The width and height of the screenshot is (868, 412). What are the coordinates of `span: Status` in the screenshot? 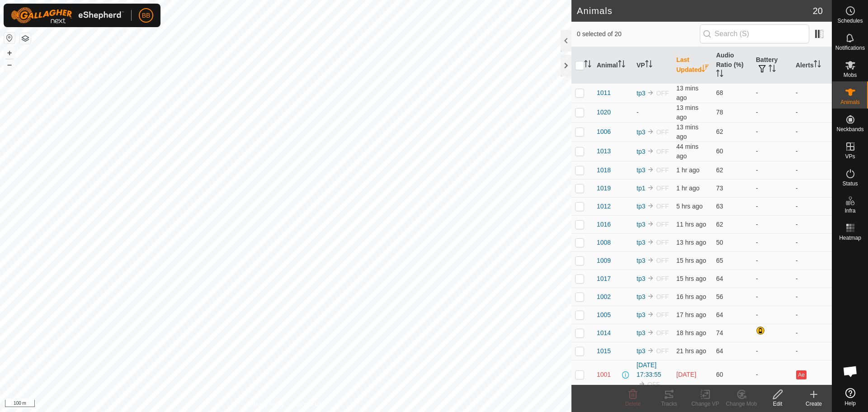 It's located at (850, 183).